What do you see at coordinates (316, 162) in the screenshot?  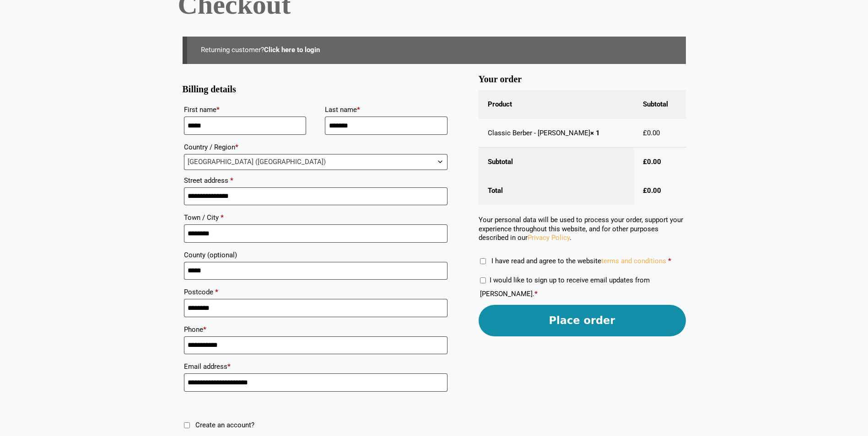 I see `span: United Kingdom (UK)` at bounding box center [316, 162].